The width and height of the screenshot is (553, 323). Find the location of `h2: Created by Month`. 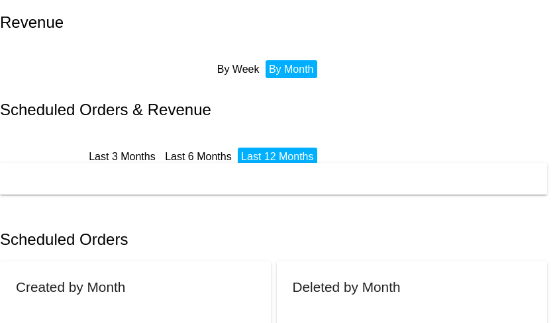

h2: Created by Month is located at coordinates (70, 287).